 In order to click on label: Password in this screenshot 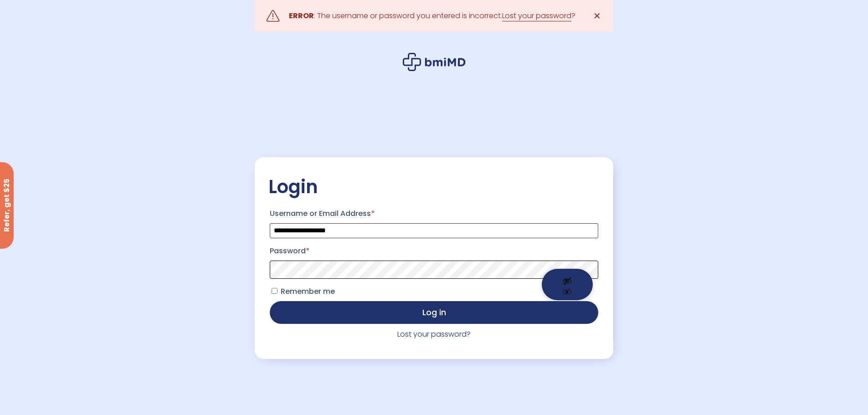, I will do `click(434, 251)`.